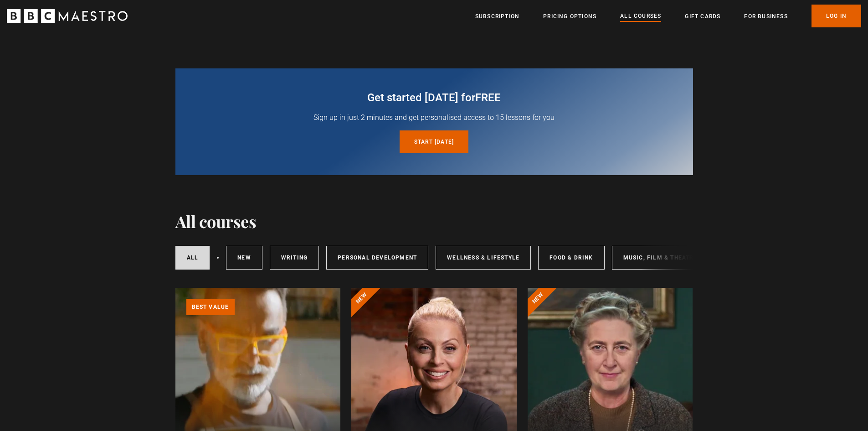 The image size is (868, 431). Describe the element at coordinates (836, 16) in the screenshot. I see `a: Log In` at that location.